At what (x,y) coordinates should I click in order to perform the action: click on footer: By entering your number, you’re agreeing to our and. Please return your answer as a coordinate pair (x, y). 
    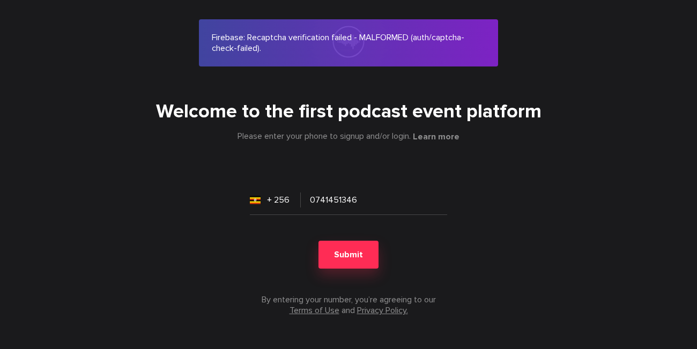
    Looking at the image, I should click on (348, 305).